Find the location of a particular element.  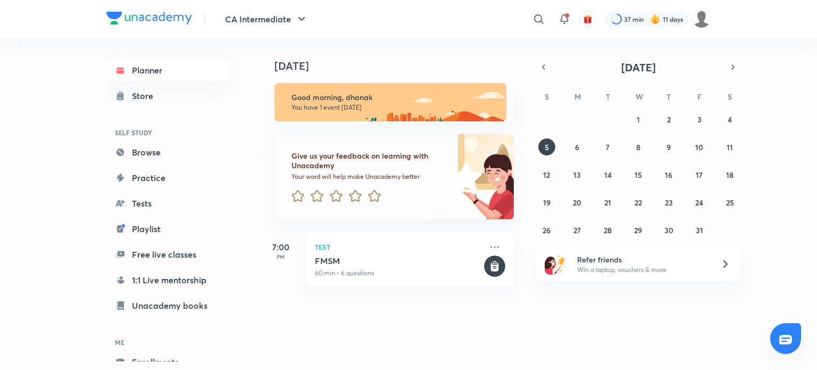

h6: SELF STUDY is located at coordinates (168, 132).